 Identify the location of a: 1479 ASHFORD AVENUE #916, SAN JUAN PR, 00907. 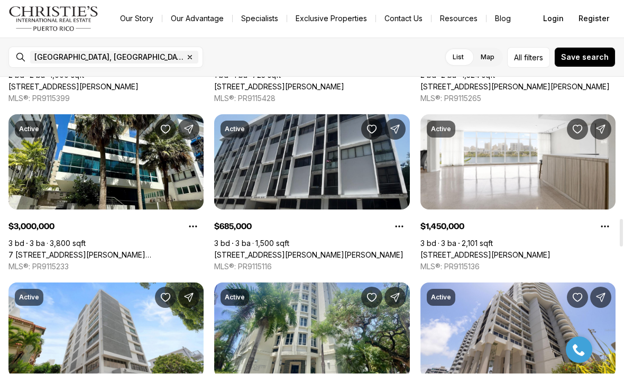
(74, 87).